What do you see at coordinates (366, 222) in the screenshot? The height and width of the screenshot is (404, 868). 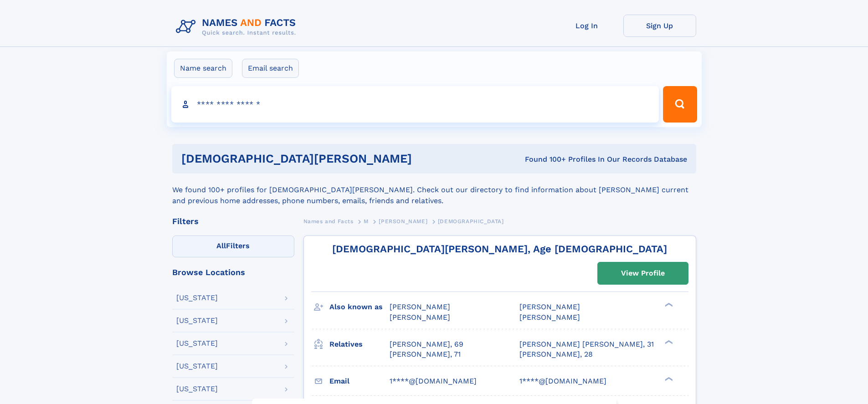 I see `span: M` at bounding box center [366, 222].